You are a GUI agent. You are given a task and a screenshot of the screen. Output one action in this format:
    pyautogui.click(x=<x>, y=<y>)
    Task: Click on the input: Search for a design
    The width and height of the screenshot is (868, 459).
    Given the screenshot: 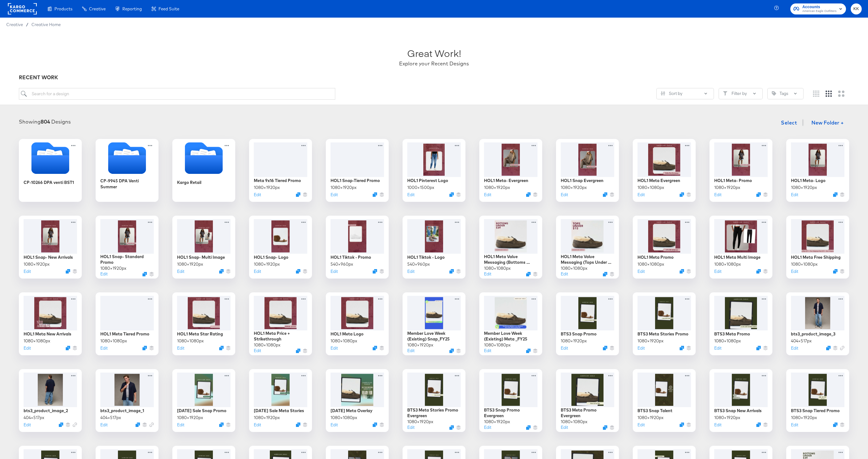 What is the action you would take?
    pyautogui.click(x=177, y=94)
    